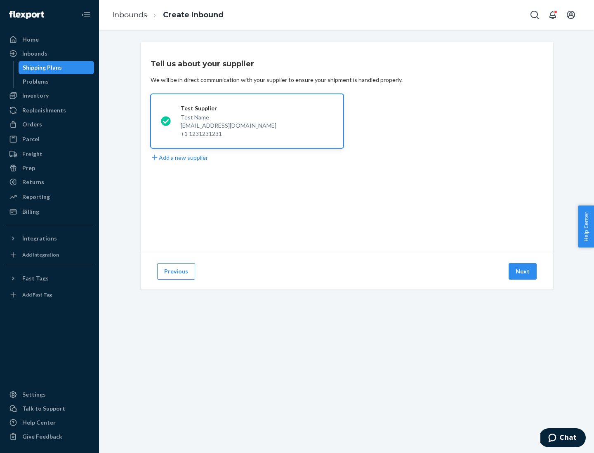 This screenshot has width=594, height=453. I want to click on button: Previous, so click(176, 272).